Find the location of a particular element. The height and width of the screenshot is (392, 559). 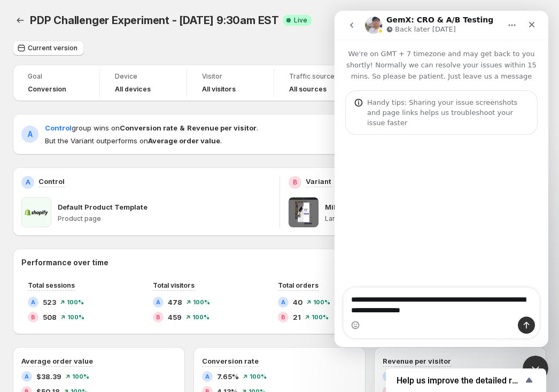

span: Total visitors is located at coordinates (174, 285).